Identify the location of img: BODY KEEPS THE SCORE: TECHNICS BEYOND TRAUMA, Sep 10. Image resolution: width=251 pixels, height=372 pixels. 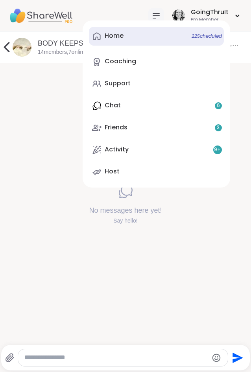
(22, 47).